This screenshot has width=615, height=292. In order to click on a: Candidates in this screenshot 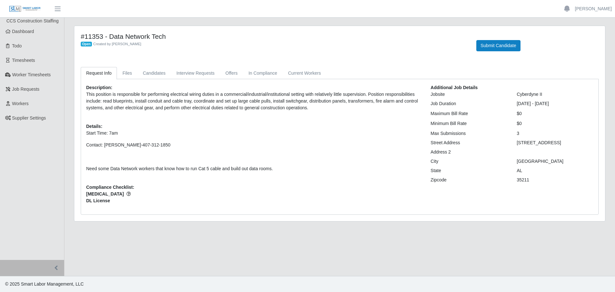, I will do `click(154, 73)`.